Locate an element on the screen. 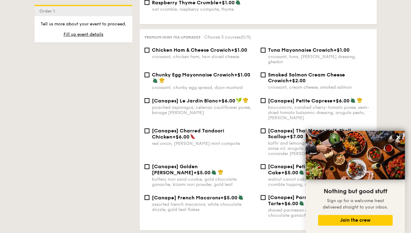  input: [Canapes] Petite Caprese+$6.00bocconcini, candied cherry-tomato puree, semi-dried tomato balsamic... is located at coordinates (263, 101).